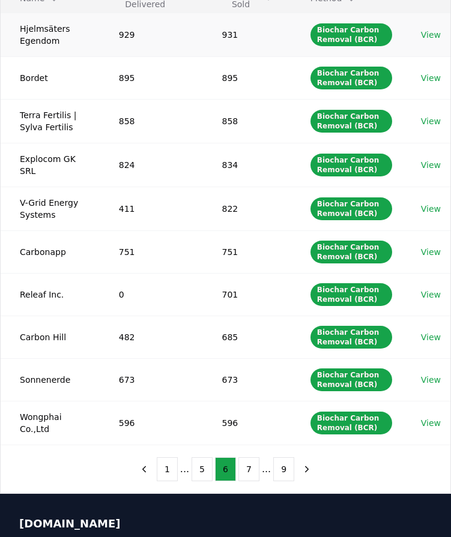  I want to click on td: 822, so click(246, 208).